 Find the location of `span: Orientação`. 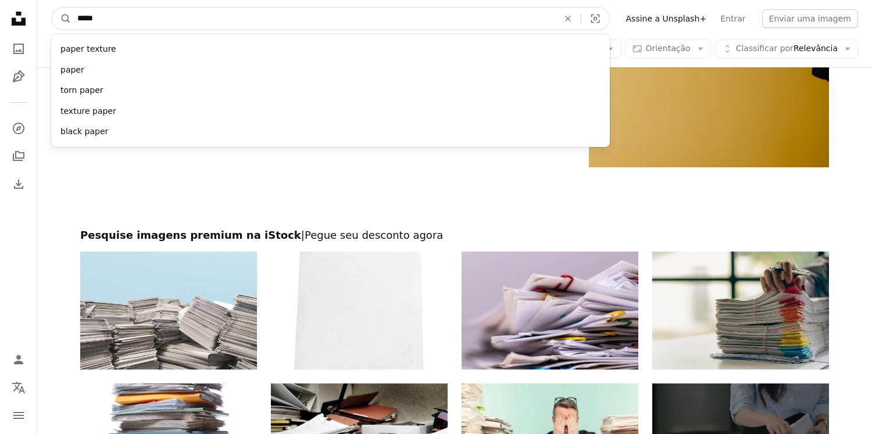

span: Orientação is located at coordinates (668, 48).